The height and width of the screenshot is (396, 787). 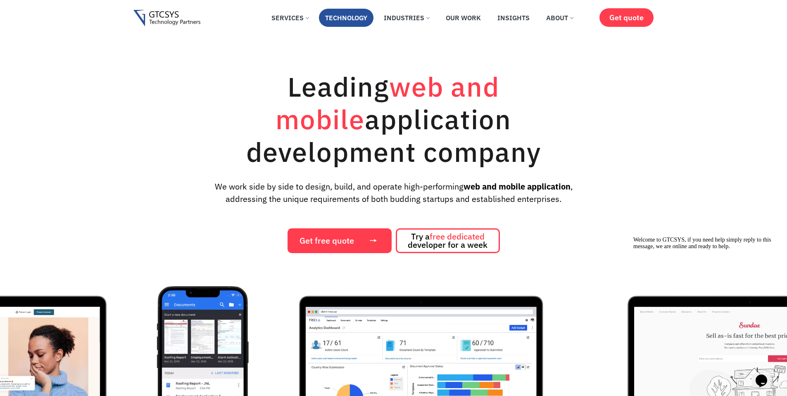 I want to click on span: Get quote, so click(x=627, y=17).